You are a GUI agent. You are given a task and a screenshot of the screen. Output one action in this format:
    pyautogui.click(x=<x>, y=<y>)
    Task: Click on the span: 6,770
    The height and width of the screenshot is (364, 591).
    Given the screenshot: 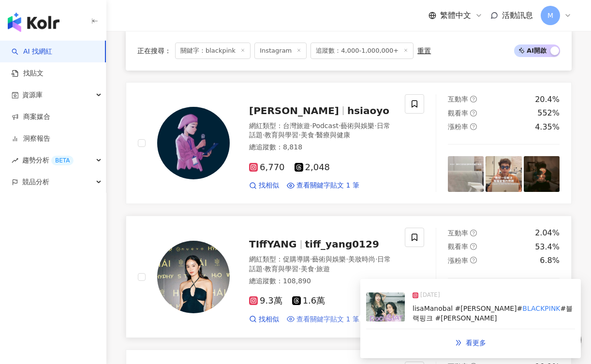 What is the action you would take?
    pyautogui.click(x=267, y=167)
    